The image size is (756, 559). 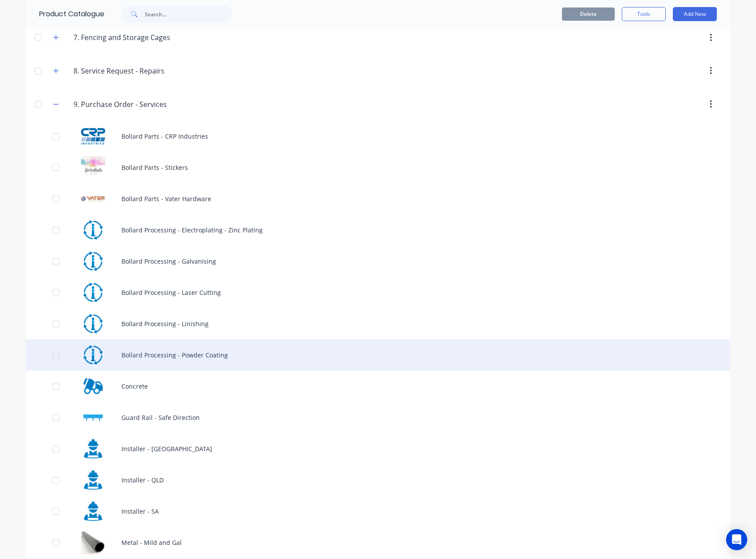 I want to click on button: Add New, so click(x=695, y=14).